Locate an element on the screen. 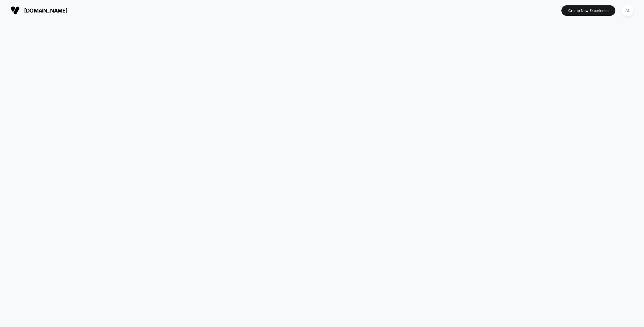  div: AL is located at coordinates (627, 10).